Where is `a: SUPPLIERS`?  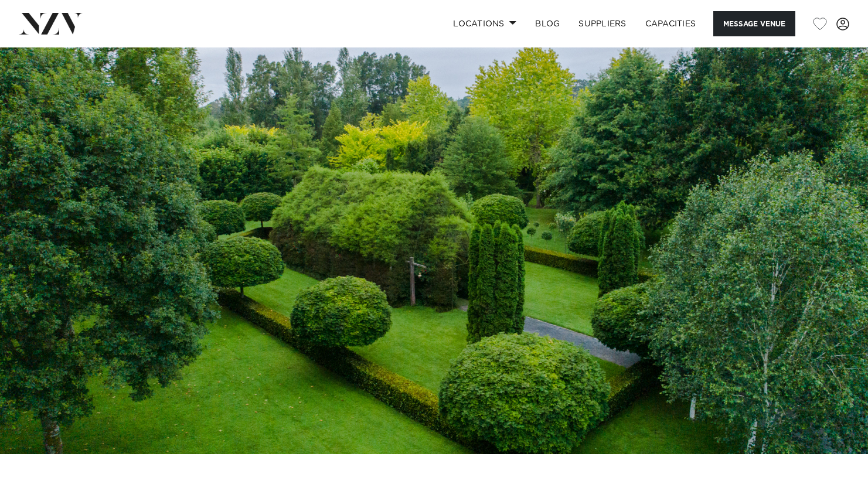
a: SUPPLIERS is located at coordinates (602, 23).